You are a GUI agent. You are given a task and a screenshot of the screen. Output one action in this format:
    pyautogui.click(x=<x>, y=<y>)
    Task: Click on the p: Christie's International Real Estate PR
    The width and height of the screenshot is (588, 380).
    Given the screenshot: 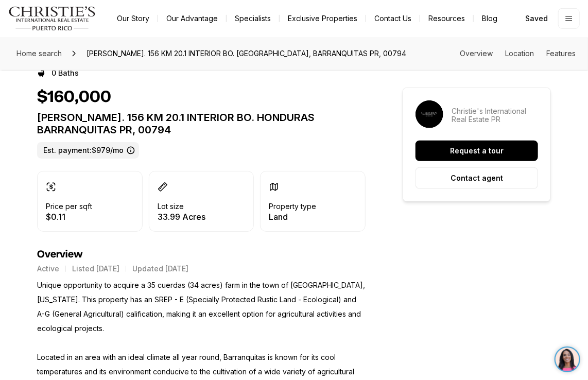 What is the action you would take?
    pyautogui.click(x=494, y=116)
    